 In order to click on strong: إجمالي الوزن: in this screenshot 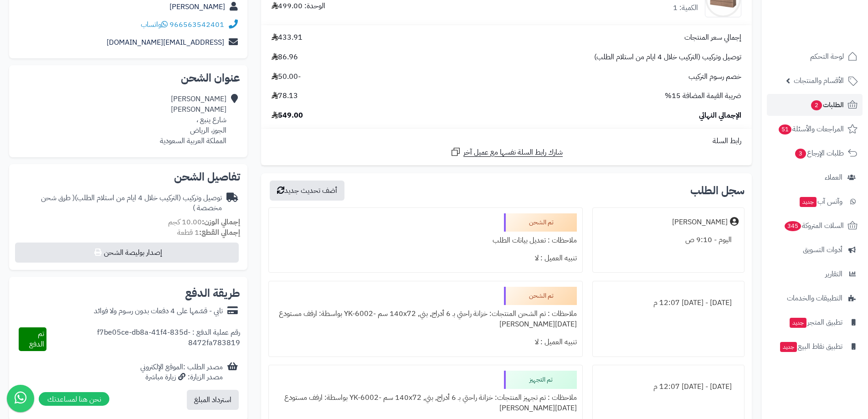, I will do `click(221, 222)`.